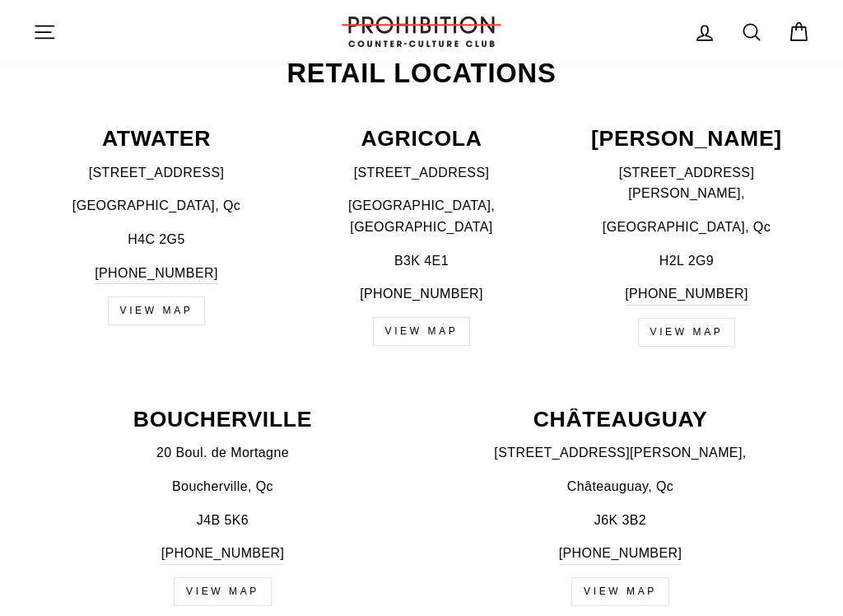  I want to click on h2: Retail Locations, so click(422, 73).